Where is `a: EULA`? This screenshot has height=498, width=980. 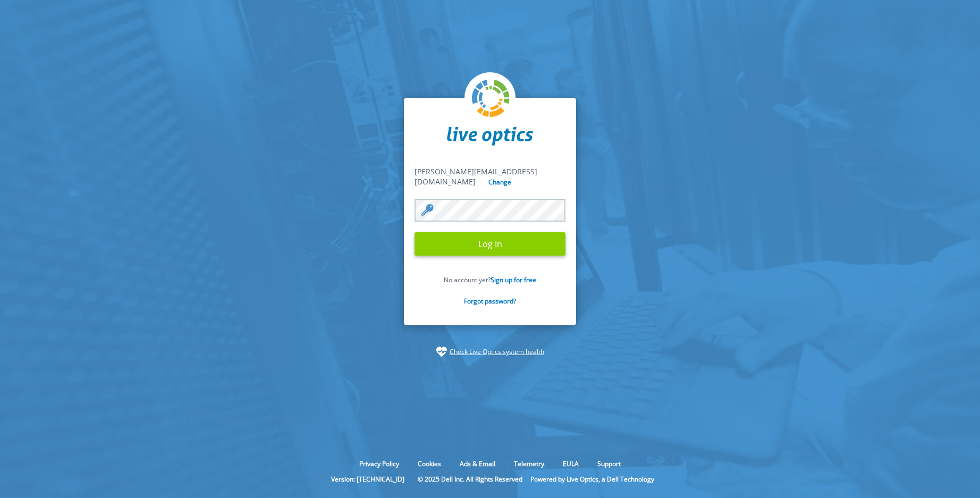
a: EULA is located at coordinates (571, 463).